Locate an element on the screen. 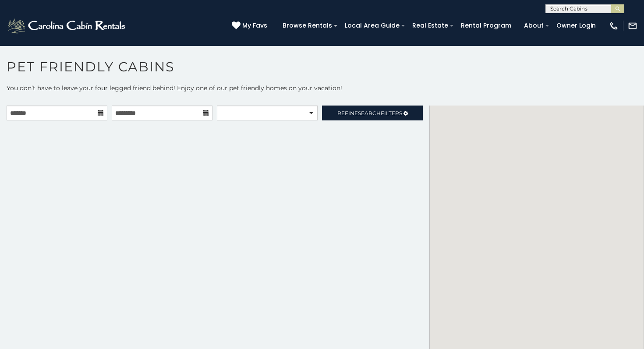  img: phone-regular-white.png is located at coordinates (614, 26).